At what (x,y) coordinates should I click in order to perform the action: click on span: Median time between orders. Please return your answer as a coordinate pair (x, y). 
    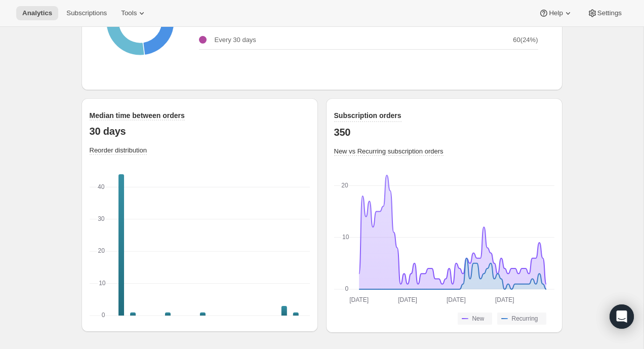
    Looking at the image, I should click on (137, 115).